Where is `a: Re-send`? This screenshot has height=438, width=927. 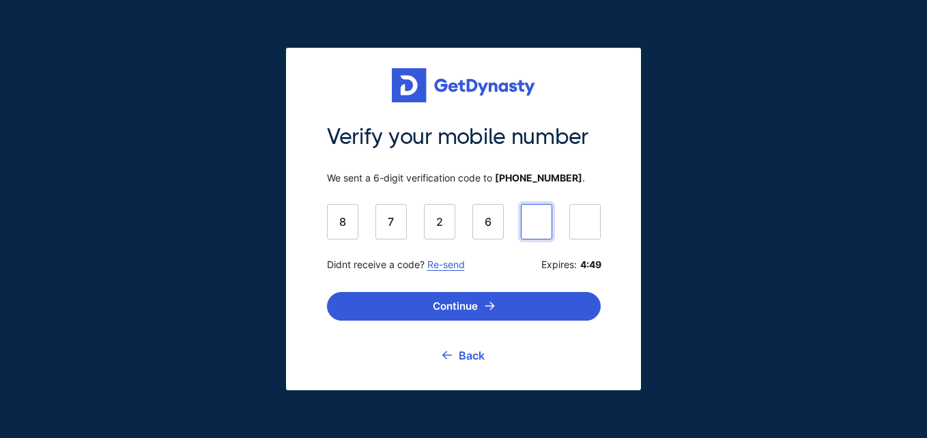
a: Re-send is located at coordinates (446, 264).